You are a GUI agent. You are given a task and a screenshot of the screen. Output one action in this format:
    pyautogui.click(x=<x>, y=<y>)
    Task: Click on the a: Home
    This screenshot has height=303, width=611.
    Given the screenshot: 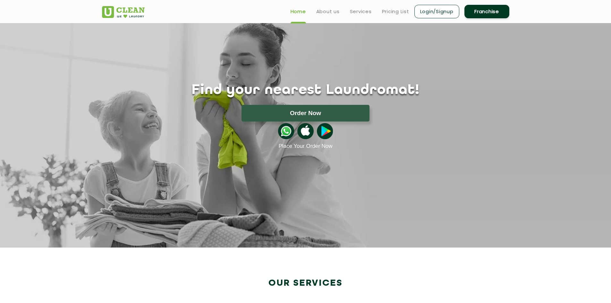 What is the action you would take?
    pyautogui.click(x=298, y=12)
    